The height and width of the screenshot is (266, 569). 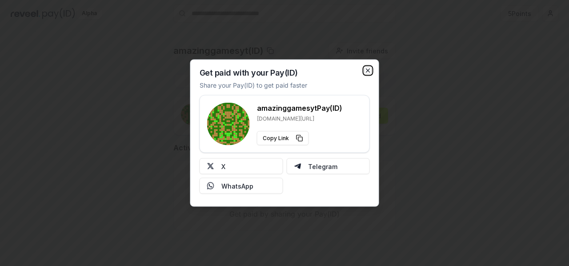 I want to click on img: X, so click(x=211, y=166).